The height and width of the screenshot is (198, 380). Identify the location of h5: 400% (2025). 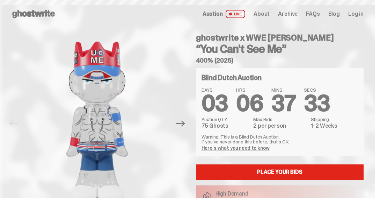
(280, 60).